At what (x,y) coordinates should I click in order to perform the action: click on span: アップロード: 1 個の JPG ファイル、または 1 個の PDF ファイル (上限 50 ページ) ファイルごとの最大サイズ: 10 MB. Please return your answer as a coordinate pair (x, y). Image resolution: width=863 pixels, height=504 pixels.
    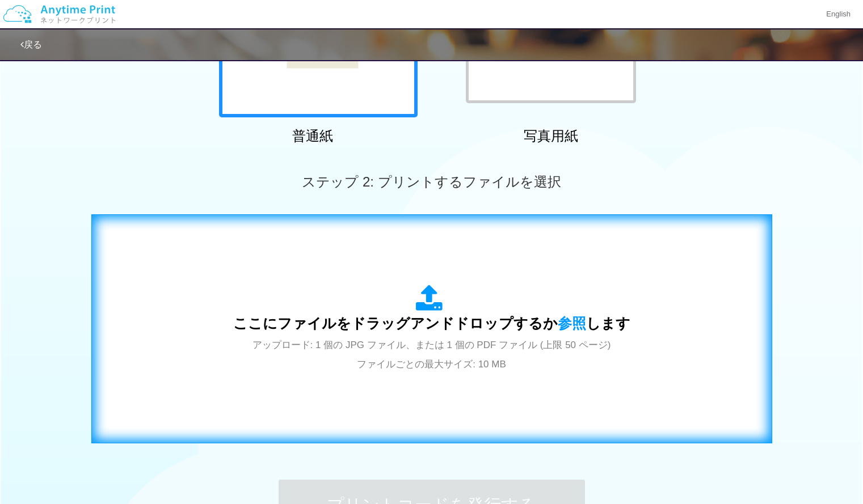
    Looking at the image, I should click on (432, 355).